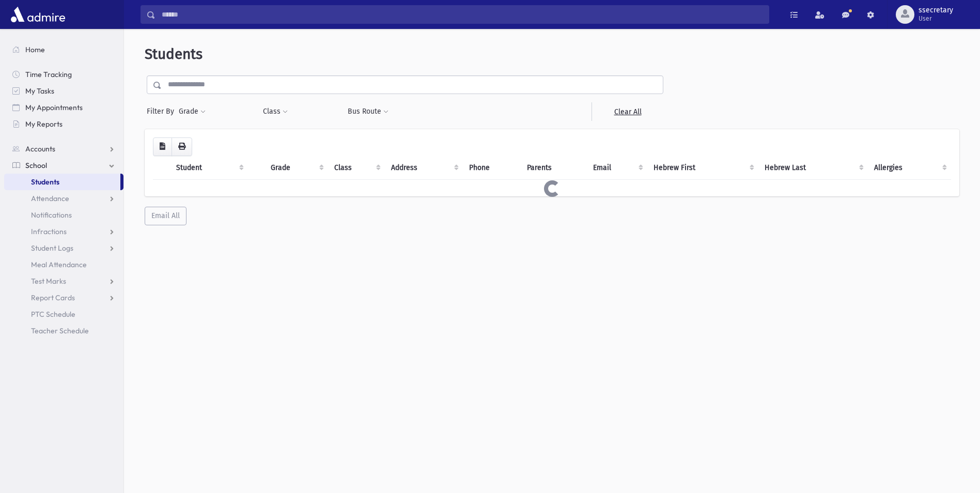 The height and width of the screenshot is (493, 980). What do you see at coordinates (53, 297) in the screenshot?
I see `span: Report Cards` at bounding box center [53, 297].